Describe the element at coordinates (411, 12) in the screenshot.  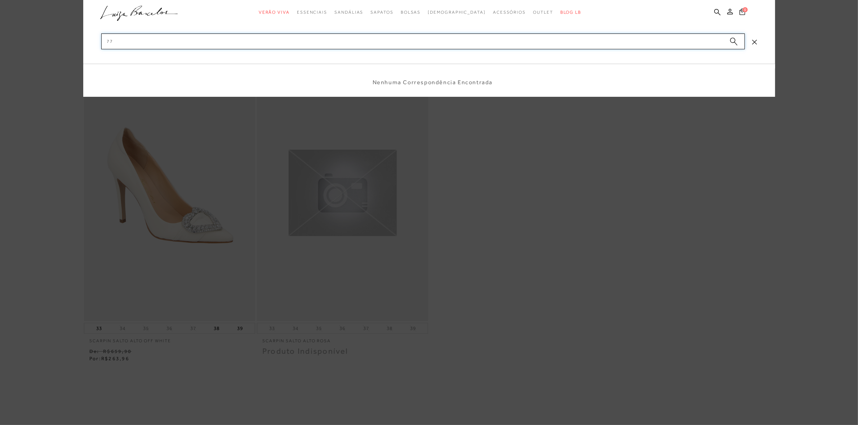
I see `span: Bolsas` at that location.